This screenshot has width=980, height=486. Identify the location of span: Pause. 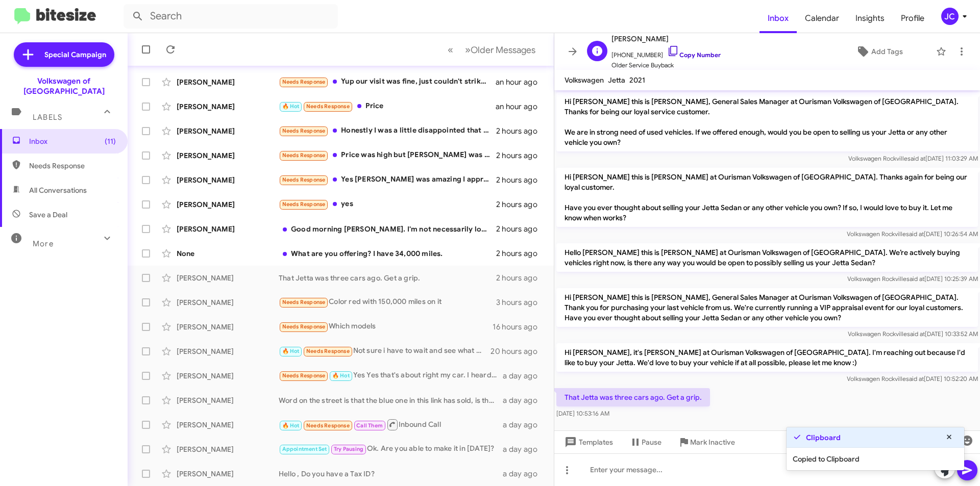
(651, 442).